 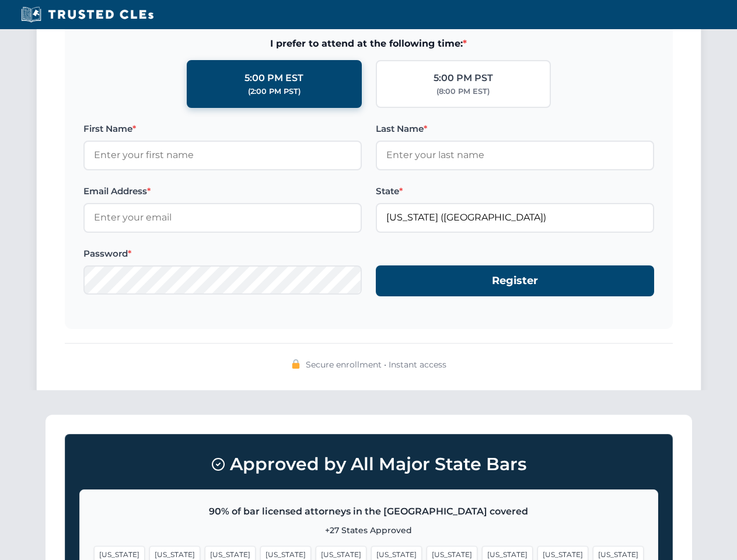 What do you see at coordinates (369, 464) in the screenshot?
I see `h3: Approved by All Major State Bars` at bounding box center [369, 464].